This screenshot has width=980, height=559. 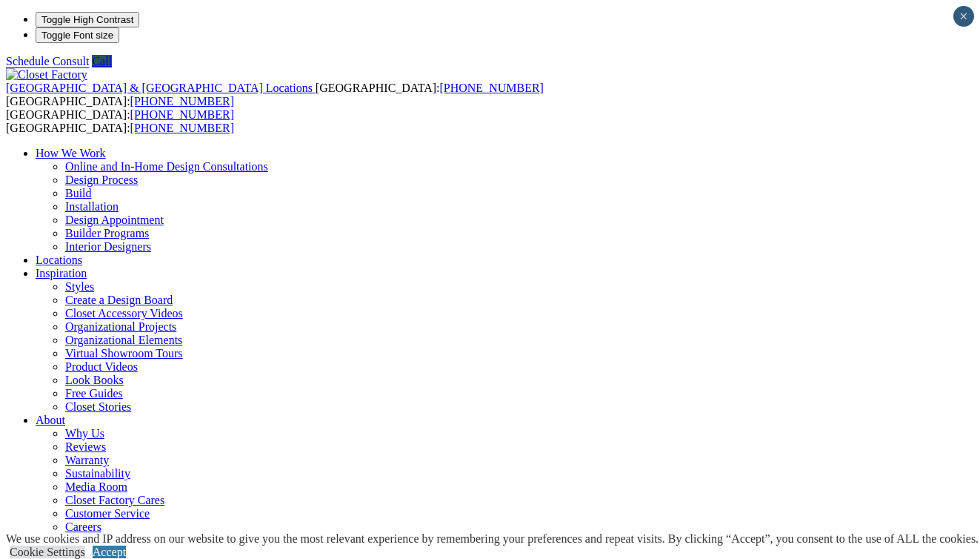 I want to click on div: We use cookies and IP address on our website to give you the most relevant experience by remember..., so click(x=492, y=539).